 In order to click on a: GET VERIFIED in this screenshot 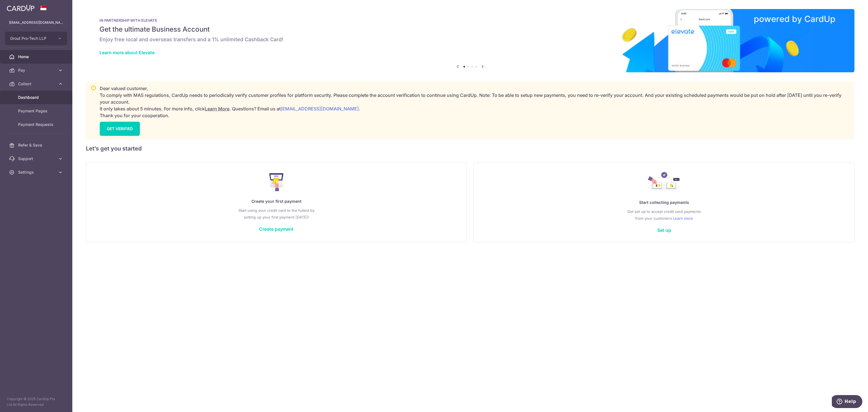, I will do `click(120, 129)`.